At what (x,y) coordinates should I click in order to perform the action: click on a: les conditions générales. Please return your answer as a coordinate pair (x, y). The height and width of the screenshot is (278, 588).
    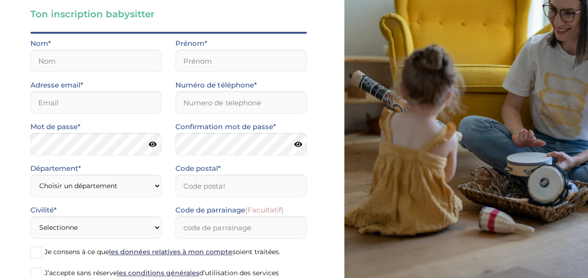
    Looking at the image, I should click on (158, 273).